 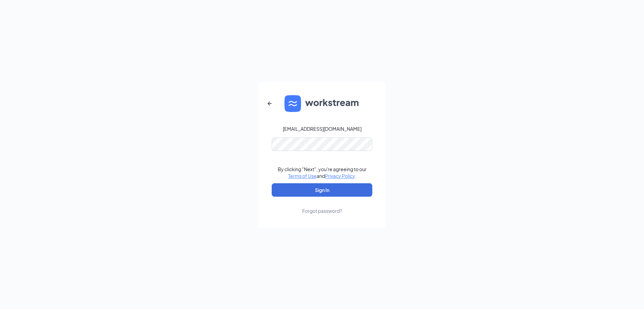 What do you see at coordinates (302, 176) in the screenshot?
I see `a: Terms of Use` at bounding box center [302, 176].